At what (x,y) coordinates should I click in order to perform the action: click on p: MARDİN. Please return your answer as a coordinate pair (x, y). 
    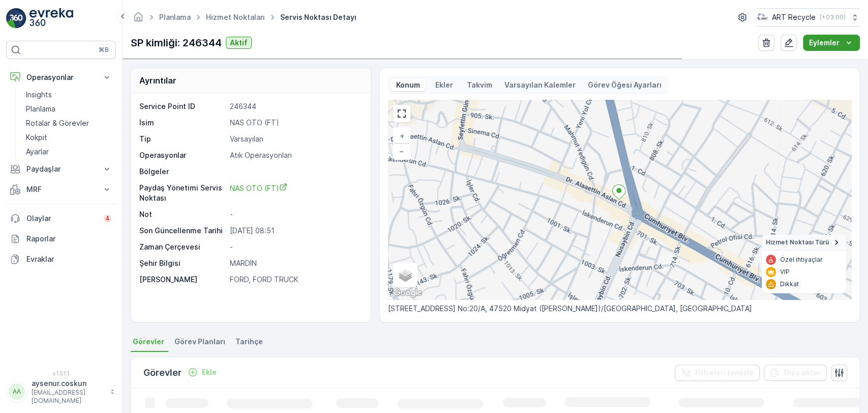
    Looking at the image, I should click on (294, 263).